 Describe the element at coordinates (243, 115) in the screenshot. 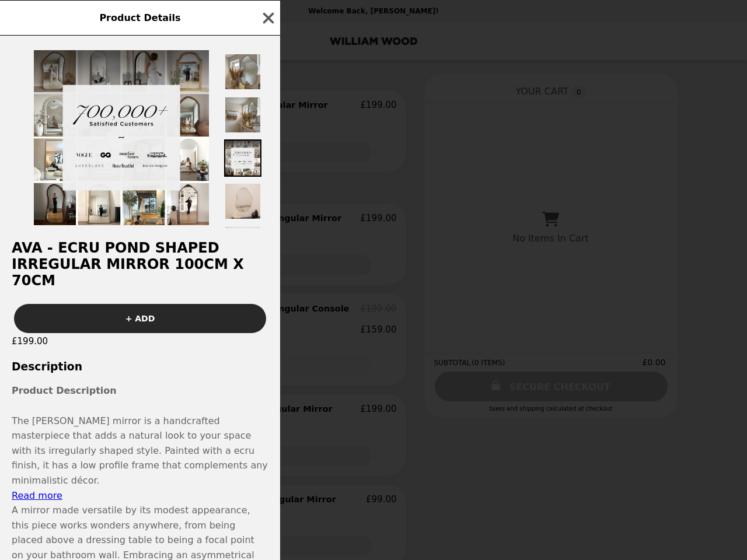

I see `img: Thumbnail 2` at that location.